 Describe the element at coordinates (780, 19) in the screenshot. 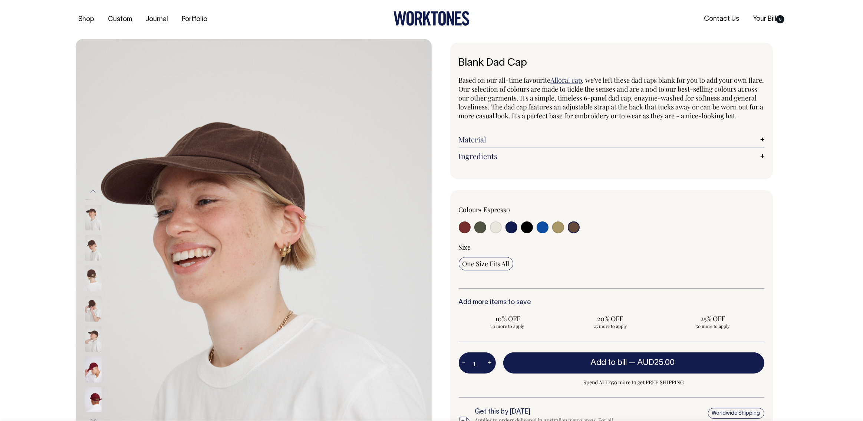

I see `span: 0` at that location.